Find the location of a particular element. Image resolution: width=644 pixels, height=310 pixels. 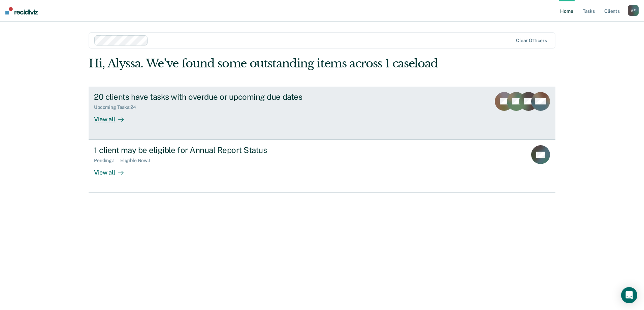

button: AF is located at coordinates (633, 11).